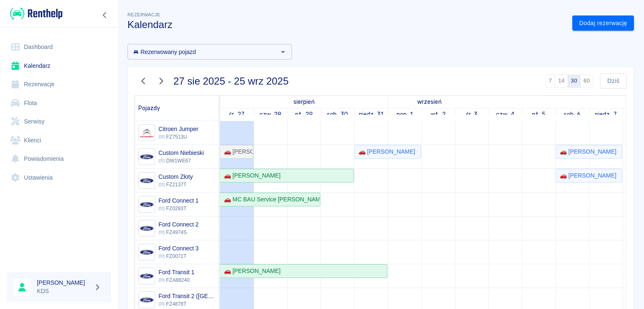 The width and height of the screenshot is (644, 309). I want to click on a: 3 września 2025, so click(471, 114).